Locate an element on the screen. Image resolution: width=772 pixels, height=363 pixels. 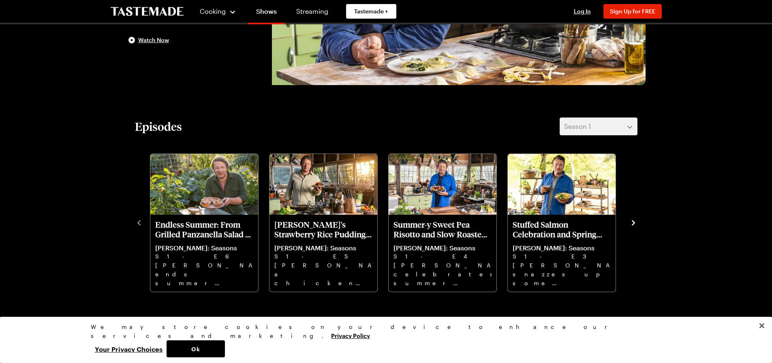
button: Season 1 is located at coordinates (598, 126).